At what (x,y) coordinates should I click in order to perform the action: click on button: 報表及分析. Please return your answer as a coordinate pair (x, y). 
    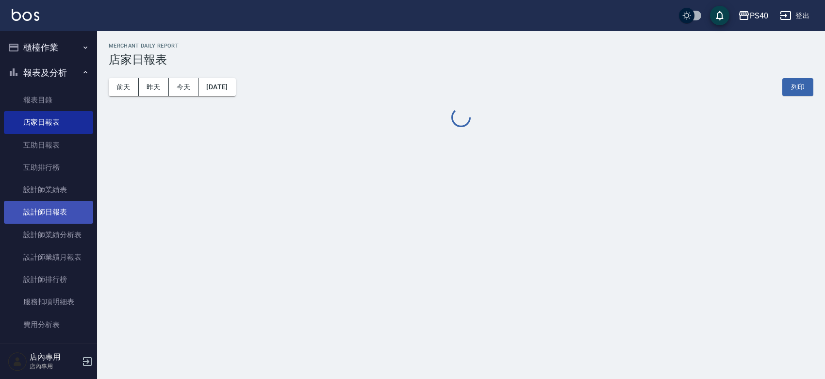
    Looking at the image, I should click on (49, 73).